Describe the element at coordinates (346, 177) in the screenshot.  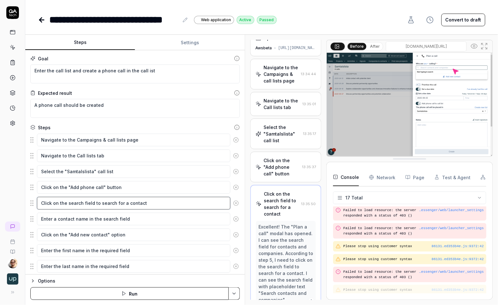
I see `button: Console` at that location.